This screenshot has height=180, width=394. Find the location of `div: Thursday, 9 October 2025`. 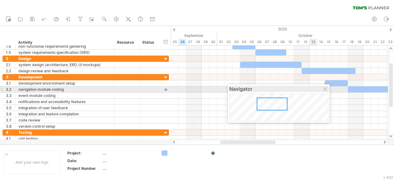

div: Thursday, 9 October 2025 is located at coordinates (282, 42).